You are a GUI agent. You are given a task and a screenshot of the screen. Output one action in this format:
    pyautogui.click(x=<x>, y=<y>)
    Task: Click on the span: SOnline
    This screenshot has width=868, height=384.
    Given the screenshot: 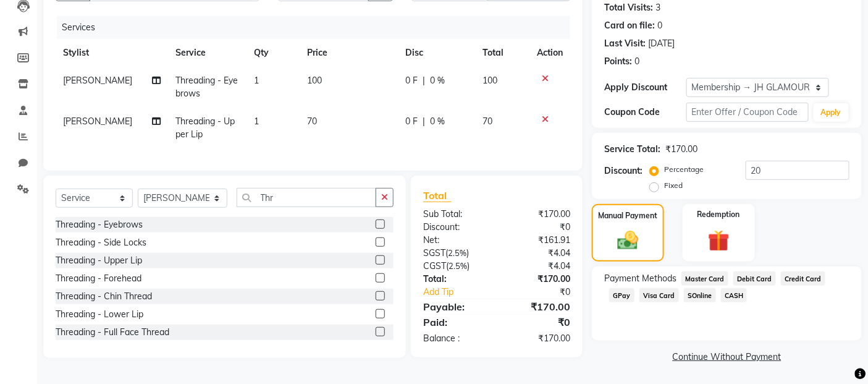 What is the action you would take?
    pyautogui.click(x=700, y=295)
    